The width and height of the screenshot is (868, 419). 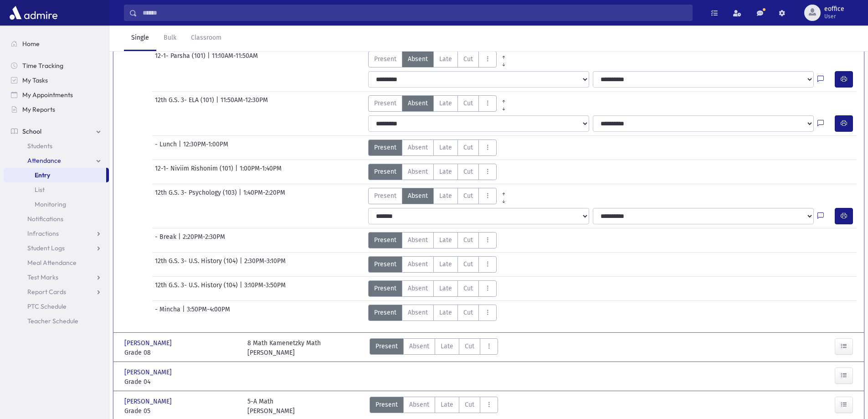 I want to click on span: Teacher Schedule, so click(x=53, y=321).